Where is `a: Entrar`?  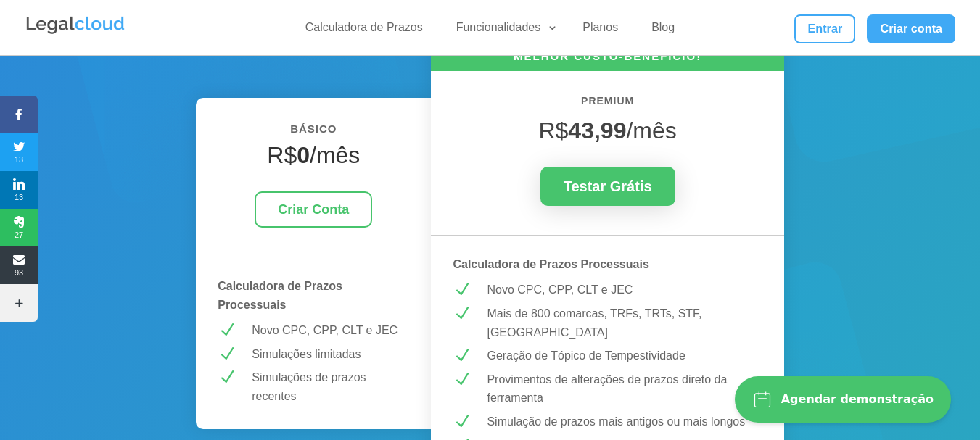 a: Entrar is located at coordinates (825, 29).